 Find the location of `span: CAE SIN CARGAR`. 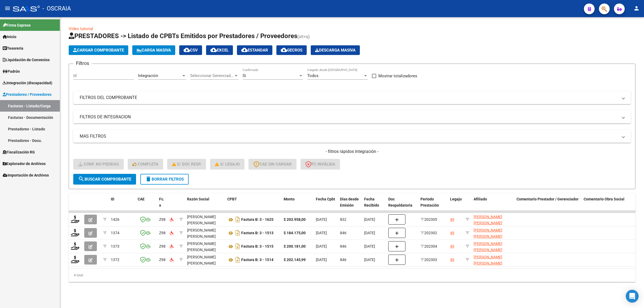

span: CAE SIN CARGAR is located at coordinates (272, 164).